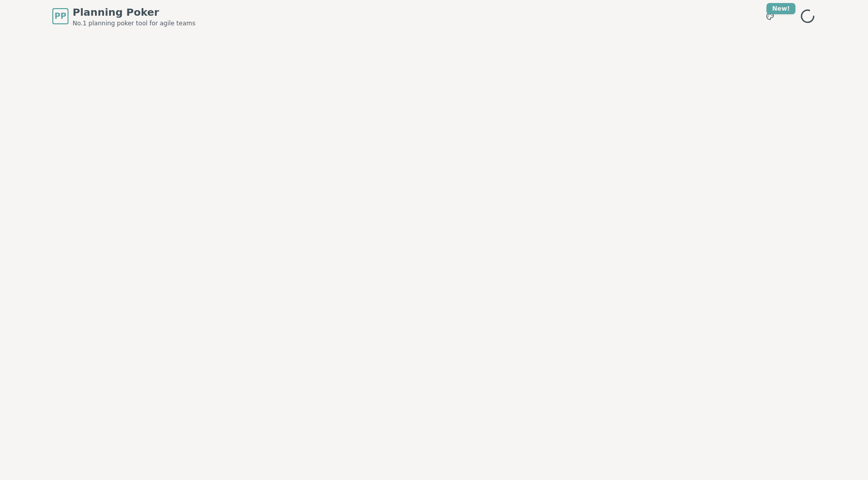  Describe the element at coordinates (134, 23) in the screenshot. I see `span: No.1 planning poker tool for agile teams` at that location.